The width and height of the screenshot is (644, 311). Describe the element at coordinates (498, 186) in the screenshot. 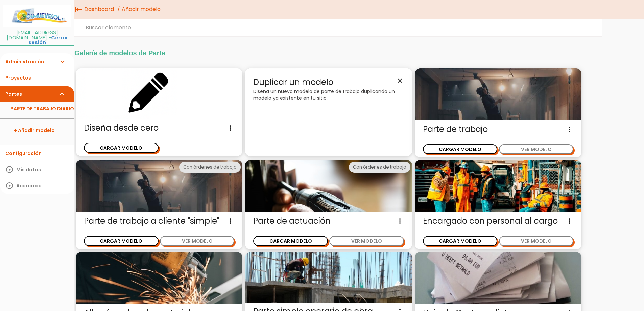

I see `img: encargado.jpg` at that location.